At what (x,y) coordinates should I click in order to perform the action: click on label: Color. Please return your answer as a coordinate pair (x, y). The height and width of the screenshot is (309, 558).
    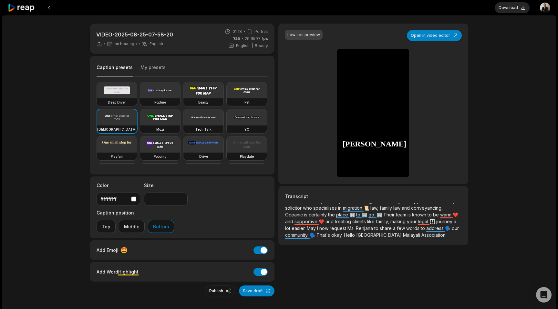
    Looking at the image, I should click on (118, 185).